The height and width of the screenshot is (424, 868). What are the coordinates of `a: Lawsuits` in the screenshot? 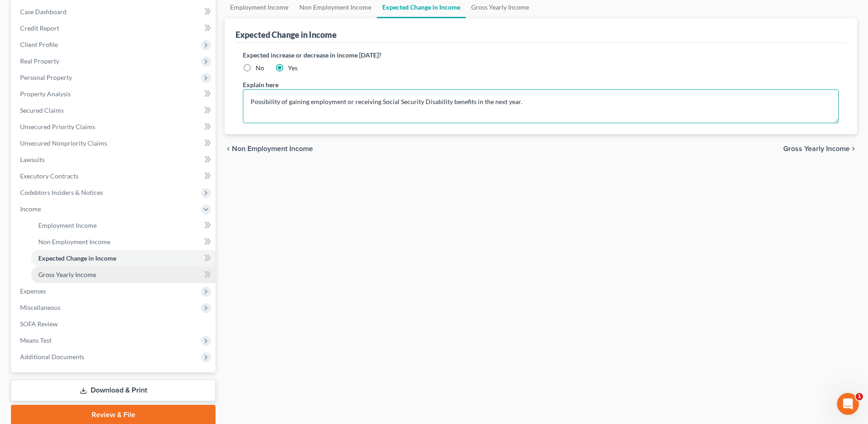 It's located at (114, 159).